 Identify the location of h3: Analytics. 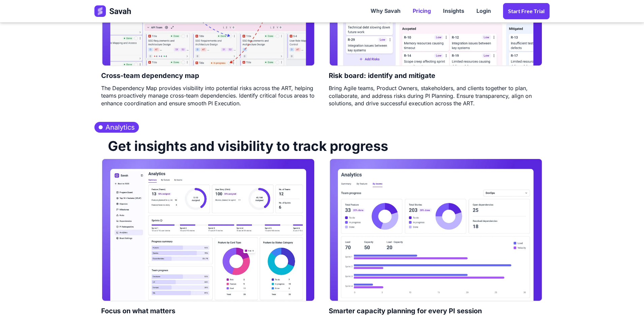
(117, 128).